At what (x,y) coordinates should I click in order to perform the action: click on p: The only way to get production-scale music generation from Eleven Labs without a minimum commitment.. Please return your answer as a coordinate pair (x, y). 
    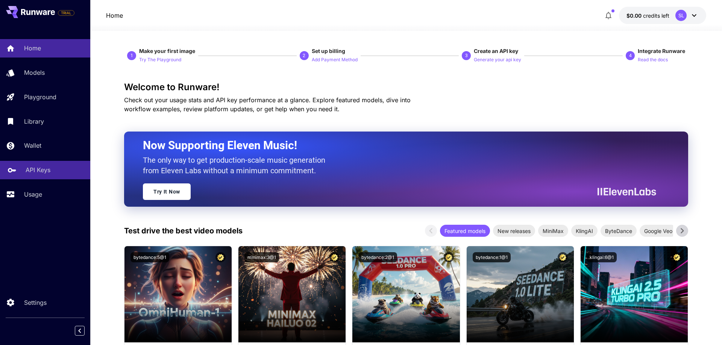
    Looking at the image, I should click on (237, 165).